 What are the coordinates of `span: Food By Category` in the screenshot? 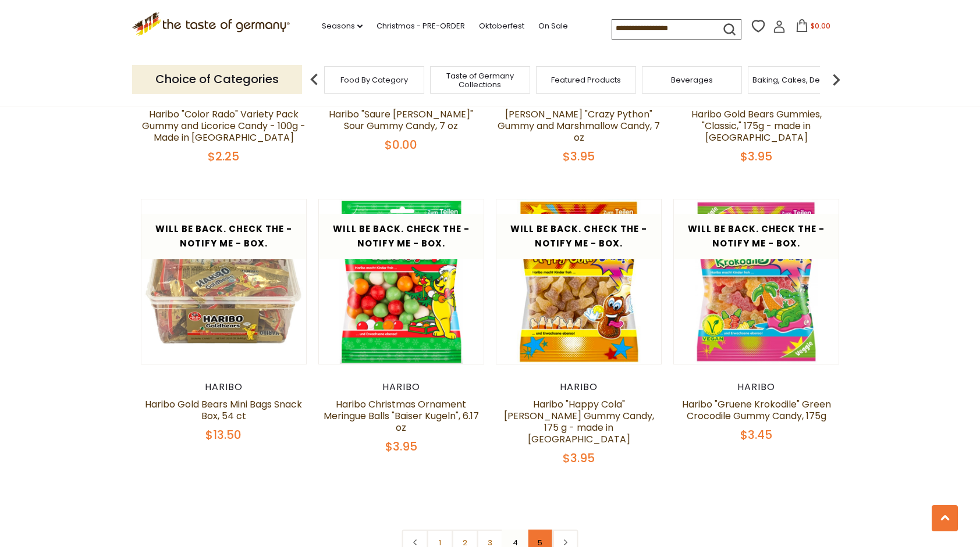 It's located at (374, 80).